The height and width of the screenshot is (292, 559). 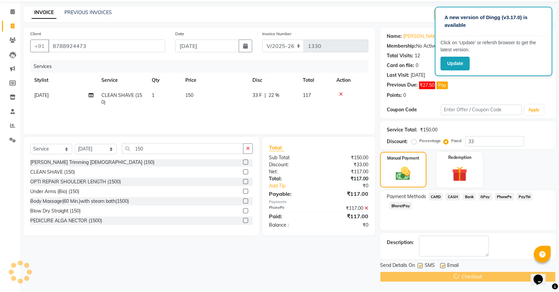 I want to click on div: Payable:, so click(x=291, y=194).